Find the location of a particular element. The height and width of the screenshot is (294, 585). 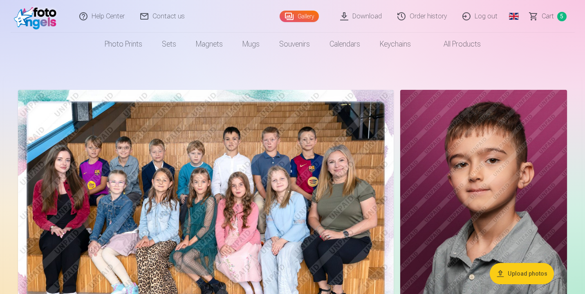

a: Mugs is located at coordinates (251, 44).